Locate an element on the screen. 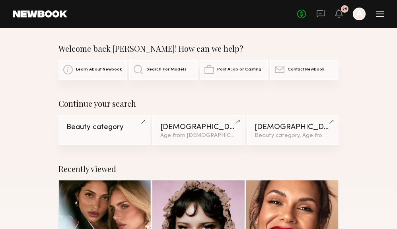  span: Contact Newbook is located at coordinates (306, 70).